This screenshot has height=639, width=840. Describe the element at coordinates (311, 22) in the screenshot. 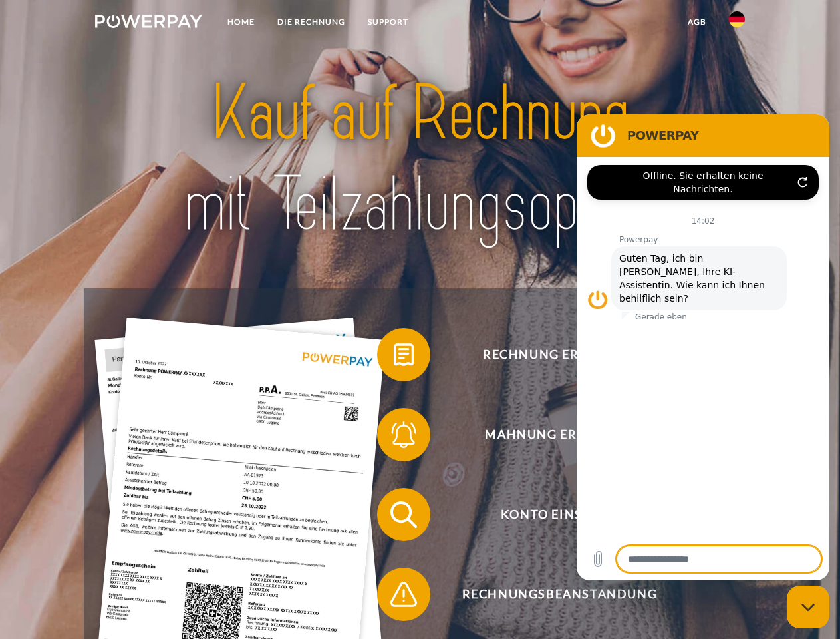

I see `a: DIE RECHNUNG` at that location.